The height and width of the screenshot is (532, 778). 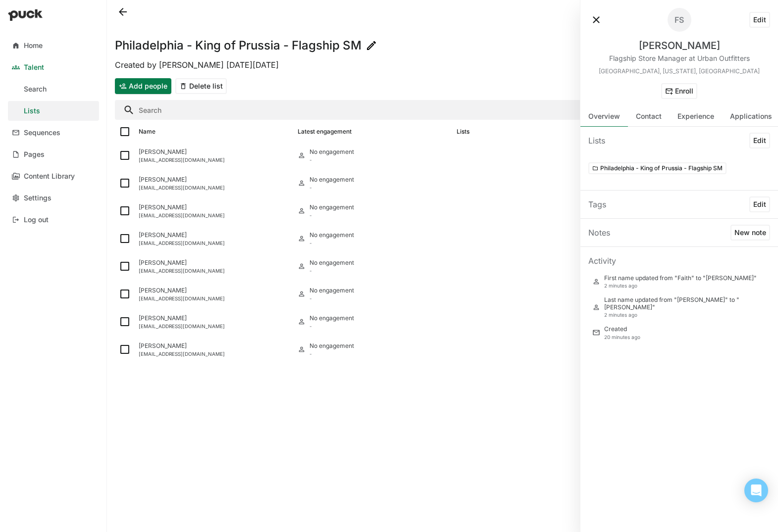 What do you see at coordinates (42, 133) in the screenshot?
I see `div: Sequences` at bounding box center [42, 133].